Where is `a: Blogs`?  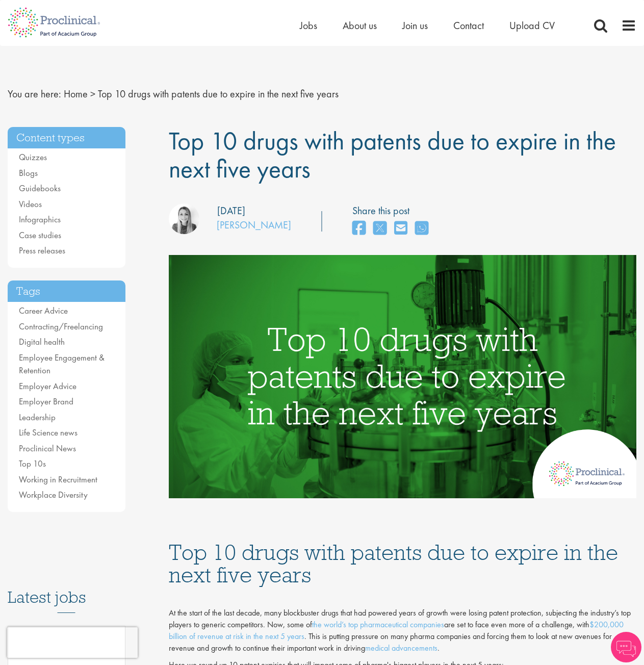
a: Blogs is located at coordinates (28, 173).